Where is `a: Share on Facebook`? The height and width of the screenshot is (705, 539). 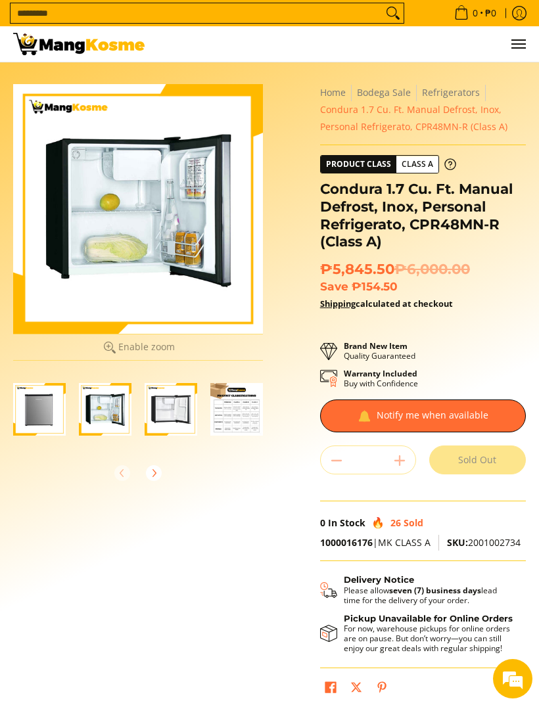 a: Share on Facebook is located at coordinates (330, 689).